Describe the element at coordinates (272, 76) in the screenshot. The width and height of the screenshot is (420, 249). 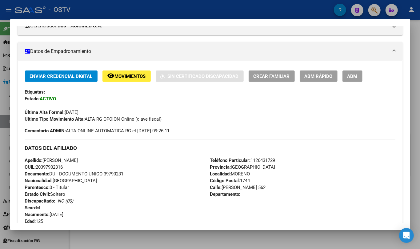
I see `span: Crear Familiar` at that location.